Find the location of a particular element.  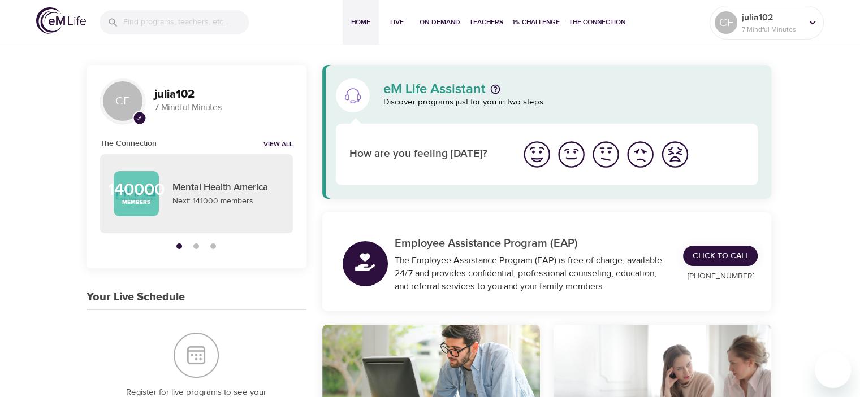

button: I'm feeling bad is located at coordinates (640, 154).